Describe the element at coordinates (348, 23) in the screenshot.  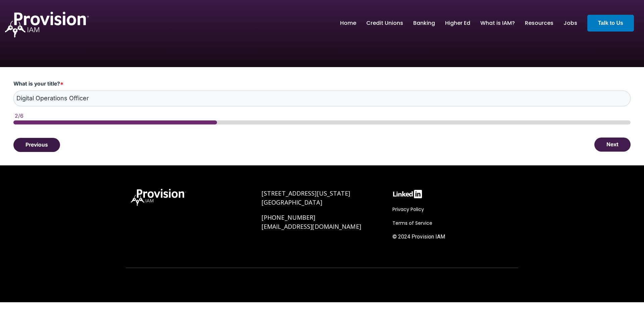
I see `a: Home` at that location.